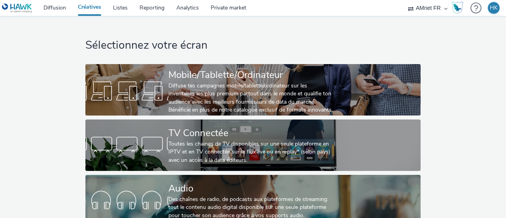 This screenshot has height=218, width=506. I want to click on img: undefined Logo, so click(17, 8).